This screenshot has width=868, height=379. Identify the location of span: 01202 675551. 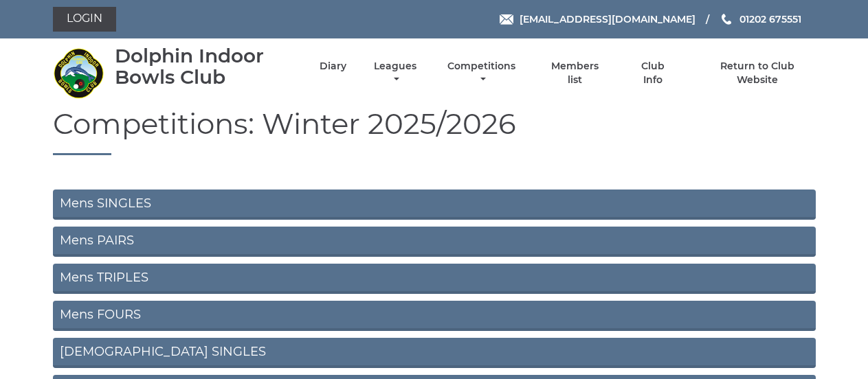
(770, 20).